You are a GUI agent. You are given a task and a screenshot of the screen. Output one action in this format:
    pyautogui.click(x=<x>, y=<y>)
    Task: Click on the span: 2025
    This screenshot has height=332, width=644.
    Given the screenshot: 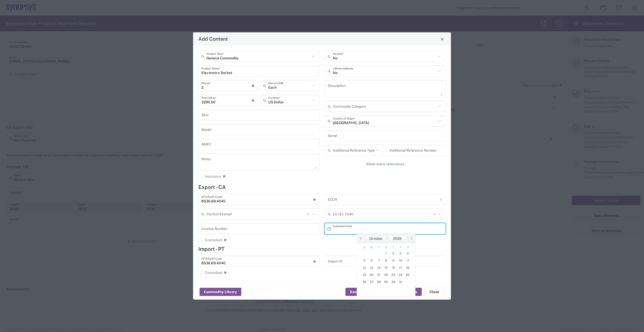 What is the action you would take?
    pyautogui.click(x=397, y=238)
    